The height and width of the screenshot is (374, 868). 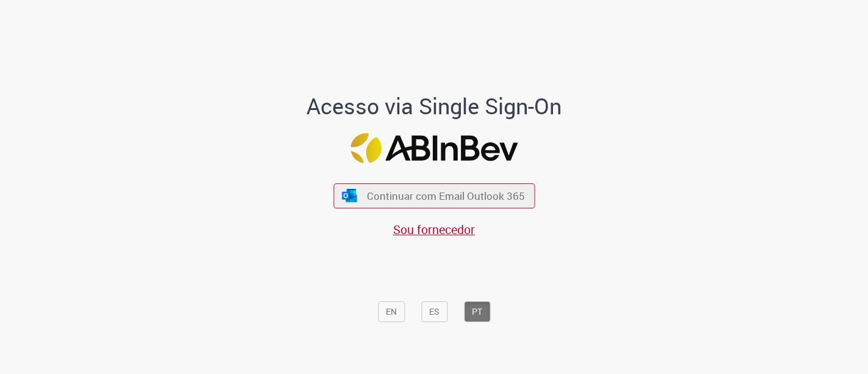 I want to click on button: PT, so click(x=477, y=312).